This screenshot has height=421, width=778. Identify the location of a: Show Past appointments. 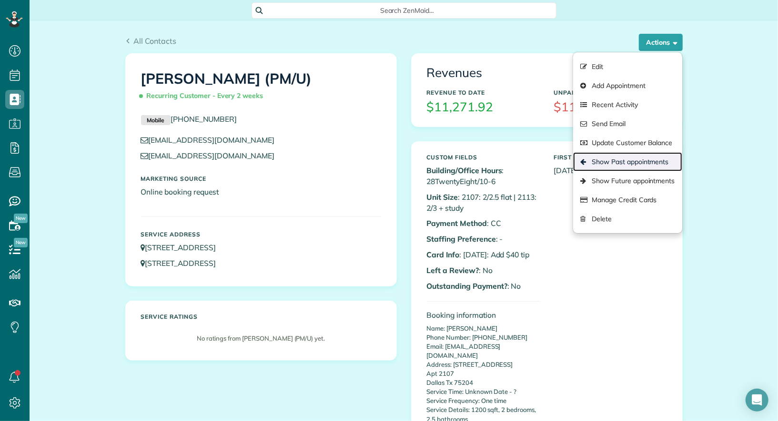
(627, 162).